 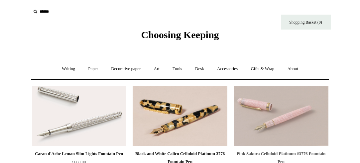 What do you see at coordinates (177, 69) in the screenshot?
I see `a: Tools` at bounding box center [177, 69].